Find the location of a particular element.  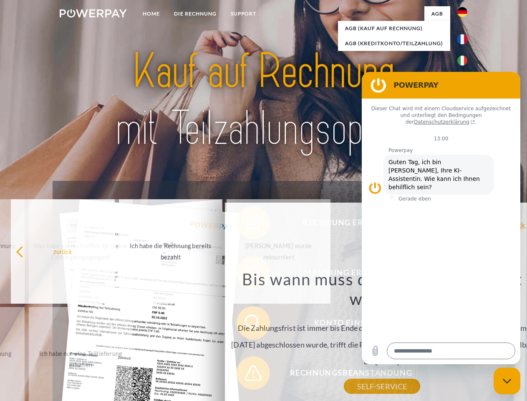

img: fr is located at coordinates (462, 39).